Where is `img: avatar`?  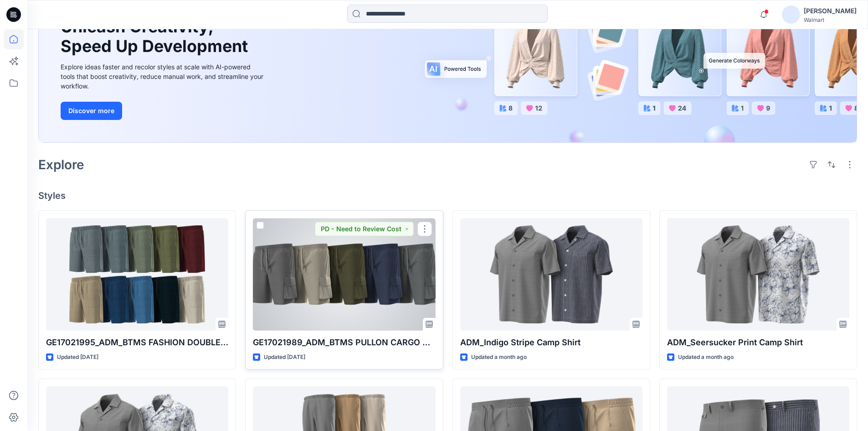 img: avatar is located at coordinates (791, 14).